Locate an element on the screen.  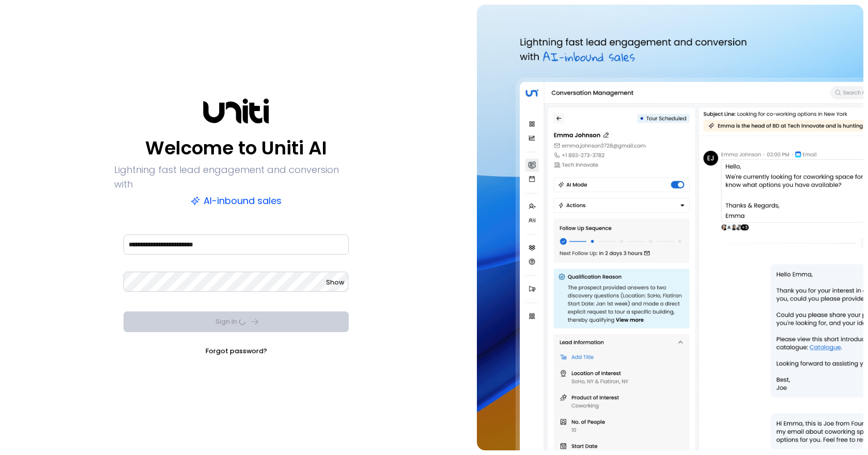
a: Forgot password? is located at coordinates (236, 351).